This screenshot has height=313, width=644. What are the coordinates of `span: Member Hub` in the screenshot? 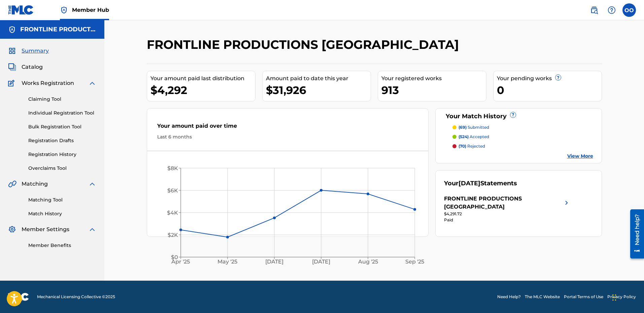 It's located at (91, 10).